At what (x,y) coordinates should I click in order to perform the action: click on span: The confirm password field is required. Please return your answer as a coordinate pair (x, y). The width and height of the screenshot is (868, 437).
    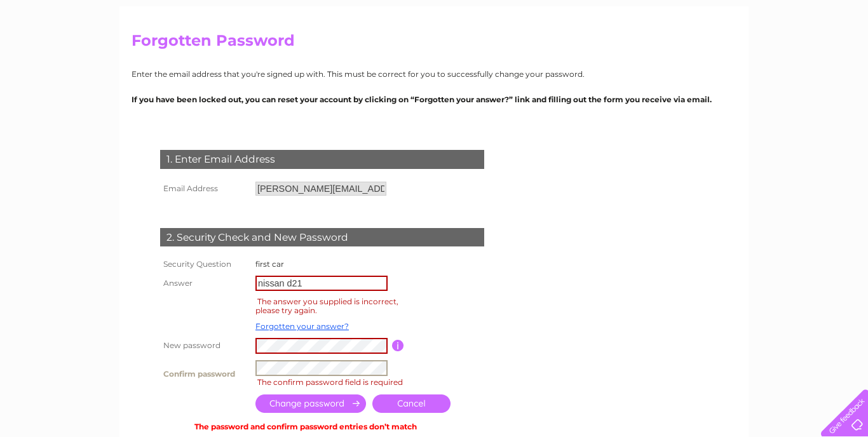
    Looking at the image, I should click on (330, 382).